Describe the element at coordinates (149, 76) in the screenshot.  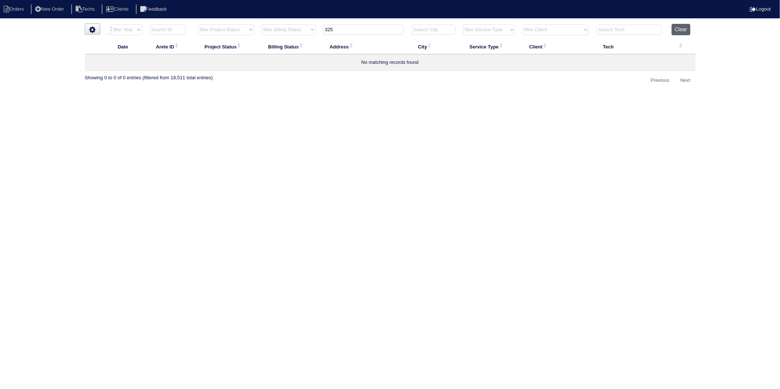
I see `div: Showing 0 to 0 of 0 entries (filtered from 18,511 total entries)` at that location.